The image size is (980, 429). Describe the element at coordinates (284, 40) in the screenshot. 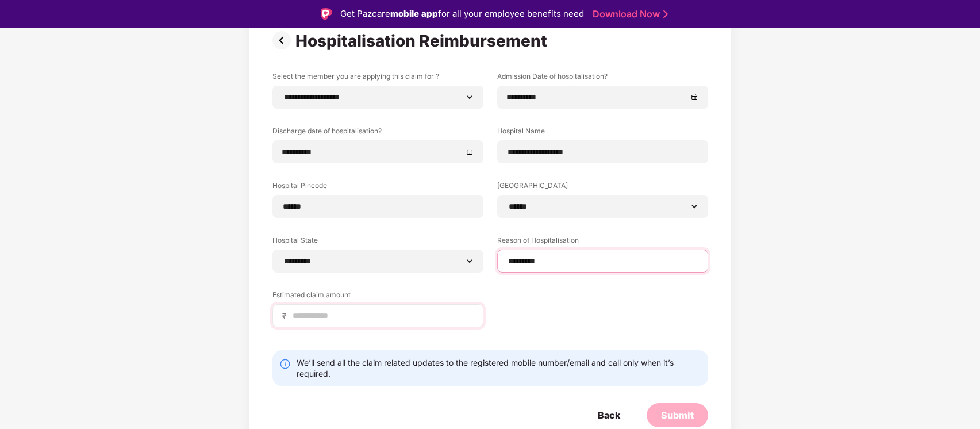

I see `img: svg+xml;base64,PHN2ZyBpZD0iUHJldi0zMngzMiIgeG1sbnM9Imh0dHA6Ly93d3cudzMub3JnLzIwMDAvc3ZnIiB3aWR0aD...` at that location.